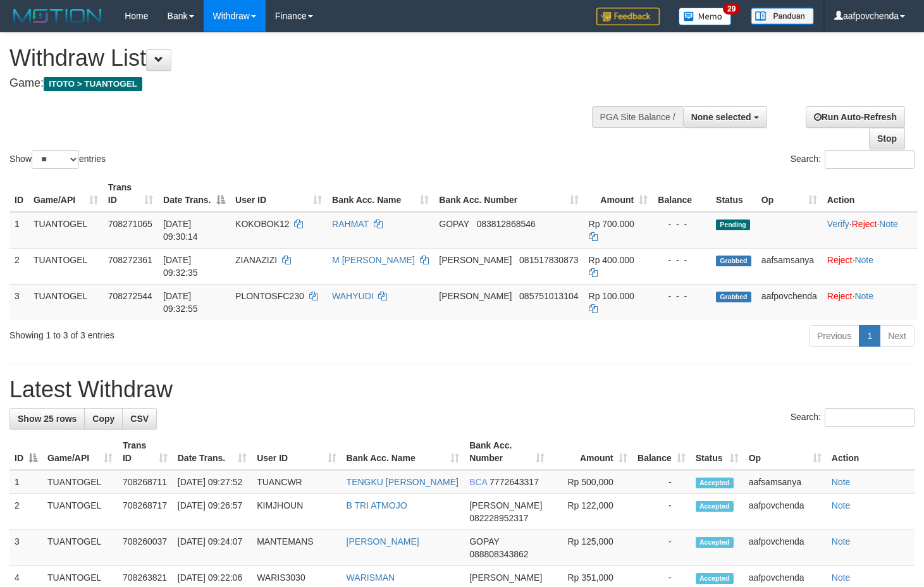 This screenshot has height=587, width=924. Describe the element at coordinates (478, 482) in the screenshot. I see `span: BCA` at that location.